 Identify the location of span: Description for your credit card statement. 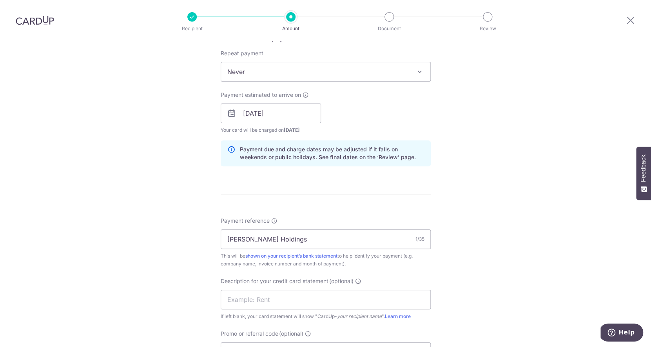
(274, 281).